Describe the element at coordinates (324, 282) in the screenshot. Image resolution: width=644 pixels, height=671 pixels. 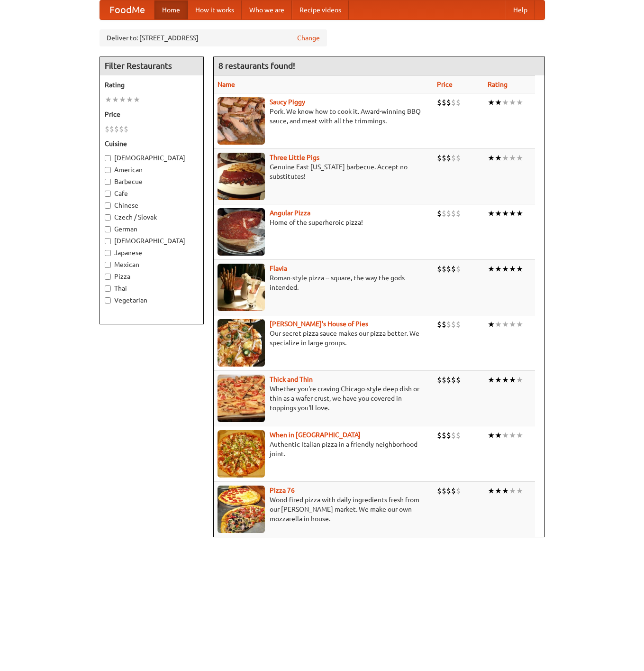
I see `p: Roman-style pizza -- square, the way the gods intended.` at that location.